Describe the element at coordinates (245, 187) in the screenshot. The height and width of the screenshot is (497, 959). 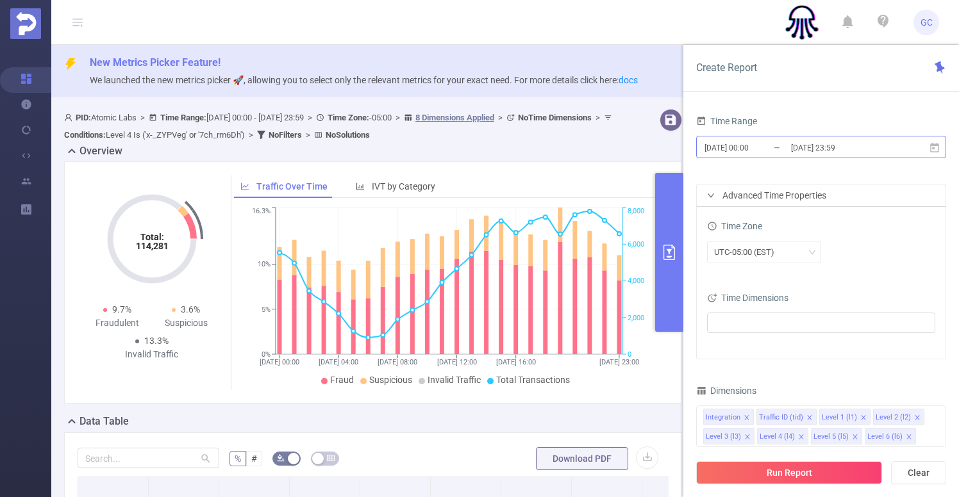
I see `i: icon: line-chart` at that location.